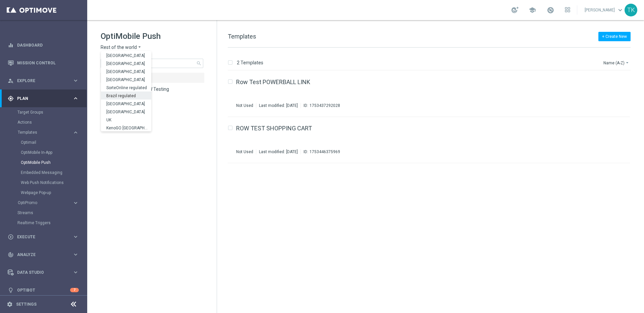  Describe the element at coordinates (43, 290) in the screenshot. I see `button: lightbulb Optibot 7` at that location.